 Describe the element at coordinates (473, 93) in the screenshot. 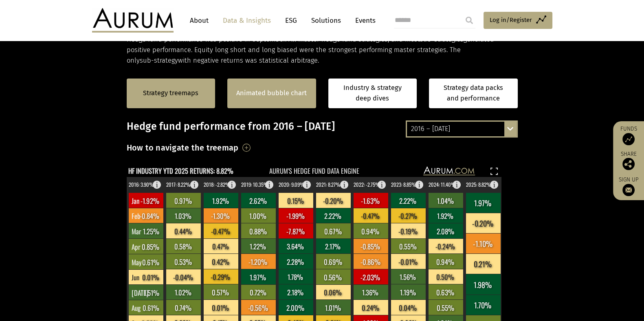

I see `a: Strategy data packs and performance` at that location.